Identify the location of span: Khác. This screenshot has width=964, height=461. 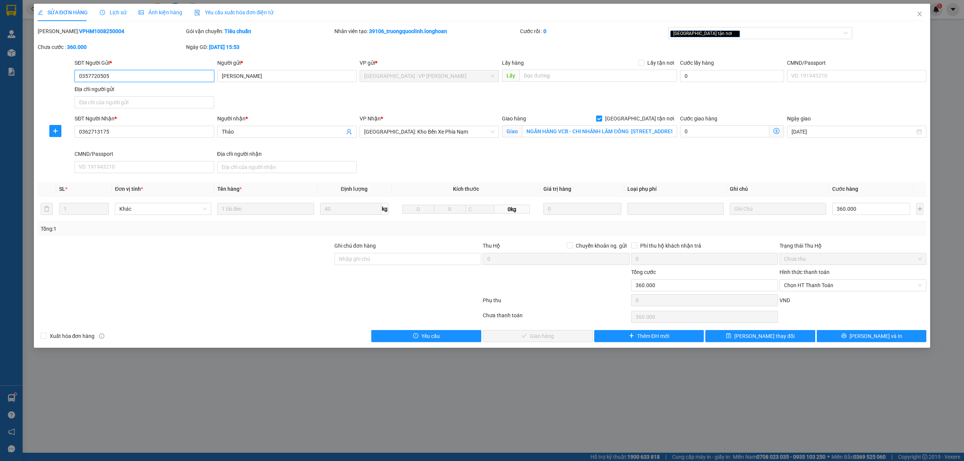
(163, 209).